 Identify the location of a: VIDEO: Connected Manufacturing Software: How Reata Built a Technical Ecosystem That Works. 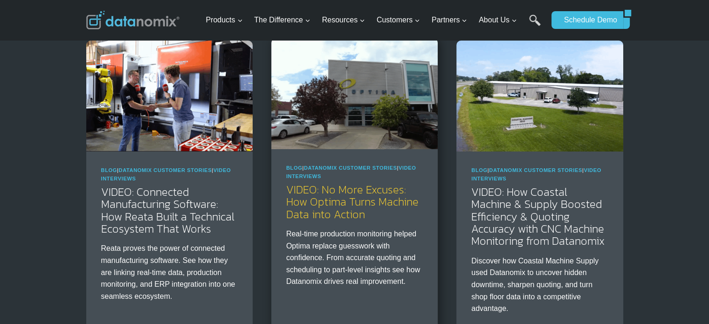
(168, 210).